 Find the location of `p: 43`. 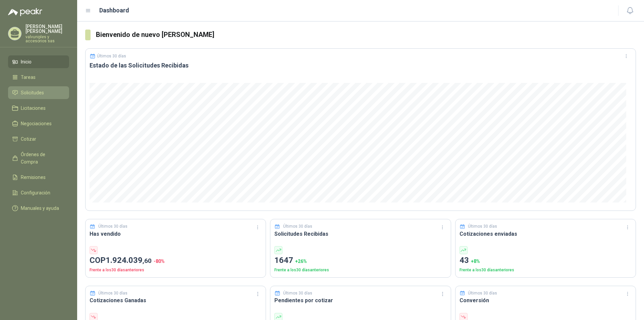

p: 43 is located at coordinates (545, 260).